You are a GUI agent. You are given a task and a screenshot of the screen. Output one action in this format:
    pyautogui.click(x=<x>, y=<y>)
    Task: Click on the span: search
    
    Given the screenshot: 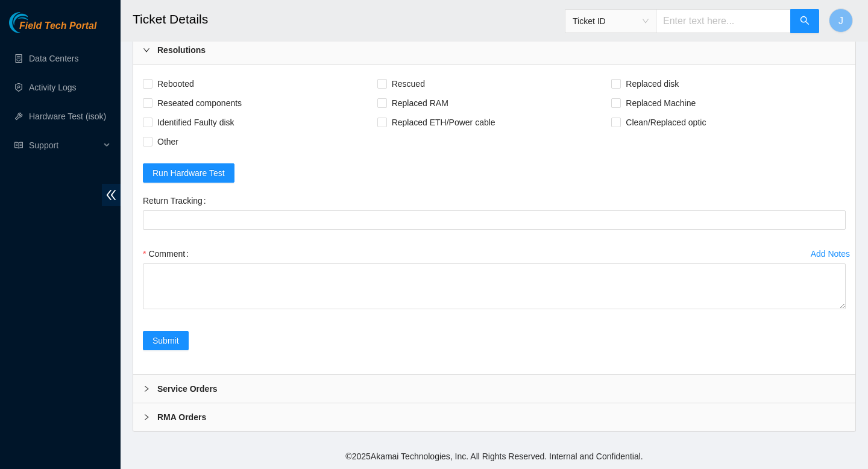 What is the action you would take?
    pyautogui.click(x=804, y=21)
    